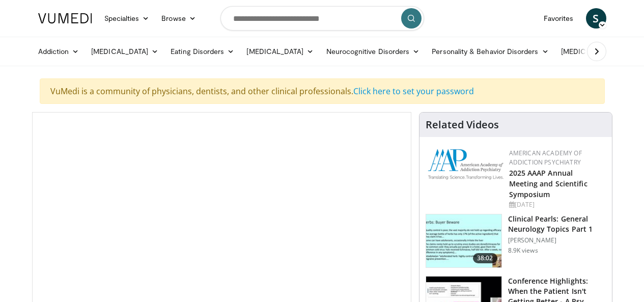  I want to click on a: American Academy of Addiction Psychiatry, so click(546, 157).